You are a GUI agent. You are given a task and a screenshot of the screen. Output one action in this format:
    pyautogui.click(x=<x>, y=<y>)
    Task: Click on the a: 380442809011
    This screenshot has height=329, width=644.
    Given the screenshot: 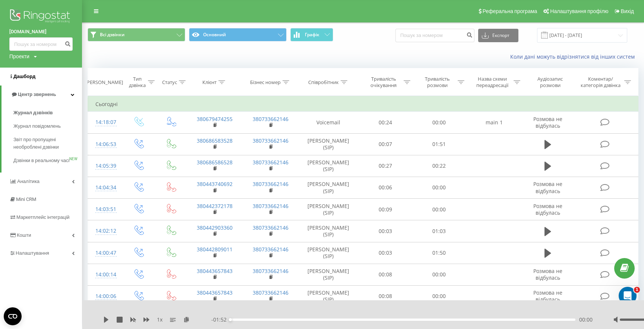 What is the action you would take?
    pyautogui.click(x=215, y=249)
    